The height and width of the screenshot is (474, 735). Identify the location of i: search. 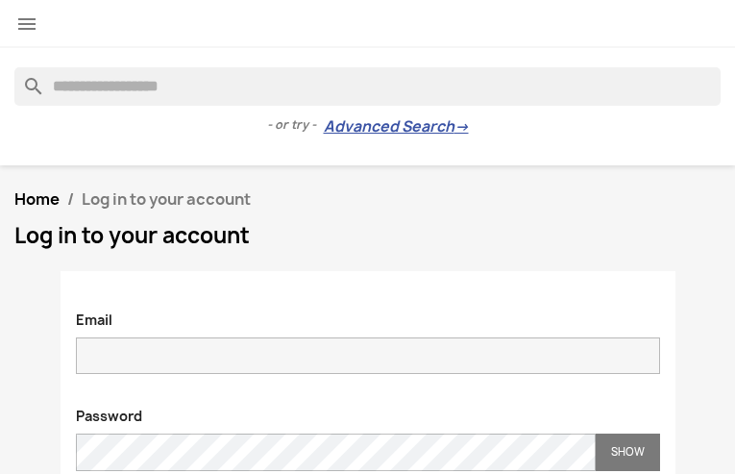
(26, 79).